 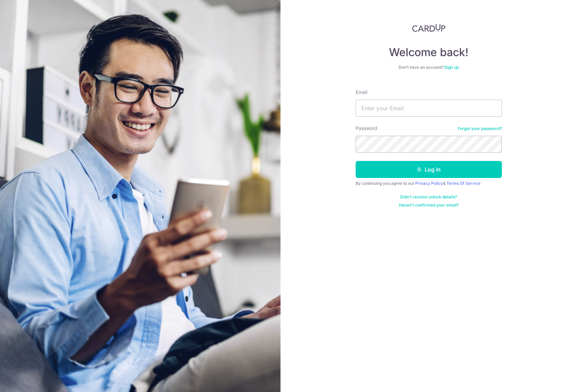 I want to click on label: Email, so click(x=361, y=92).